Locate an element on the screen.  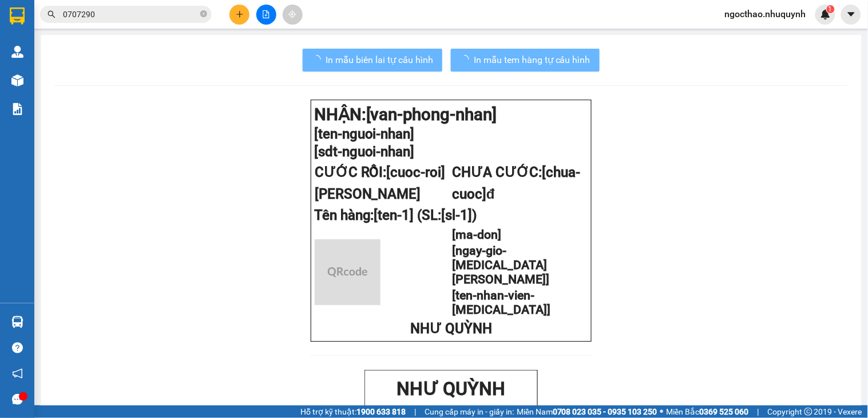
span: 1 is located at coordinates (831, 9).